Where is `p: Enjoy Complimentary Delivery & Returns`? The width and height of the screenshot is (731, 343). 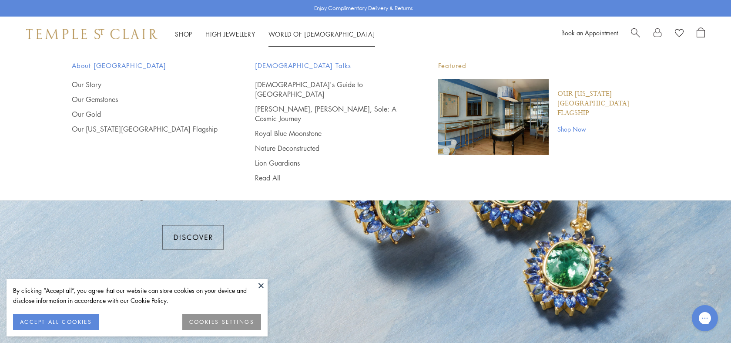
p: Enjoy Complimentary Delivery & Returns is located at coordinates (364, 8).